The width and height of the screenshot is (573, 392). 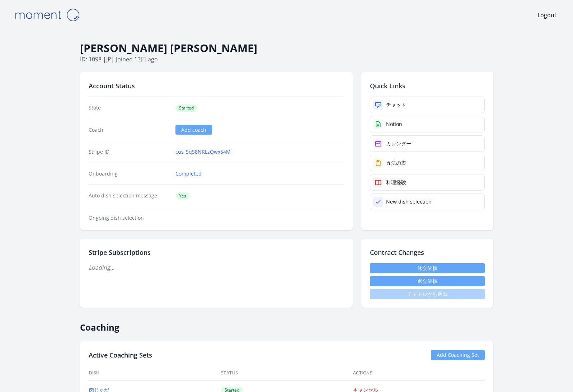 I want to click on a: Add Coaching Set, so click(x=458, y=355).